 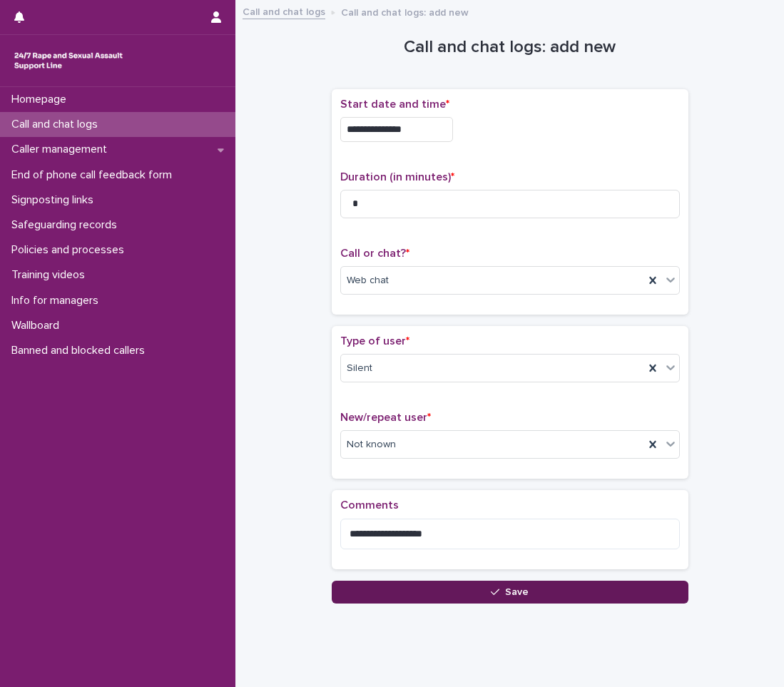 I want to click on p: End of phone call feedback form, so click(x=94, y=175).